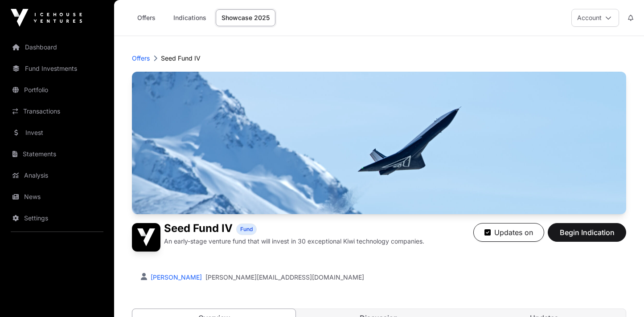 The width and height of the screenshot is (644, 317). Describe the element at coordinates (587, 232) in the screenshot. I see `button: Begin Indication` at that location.